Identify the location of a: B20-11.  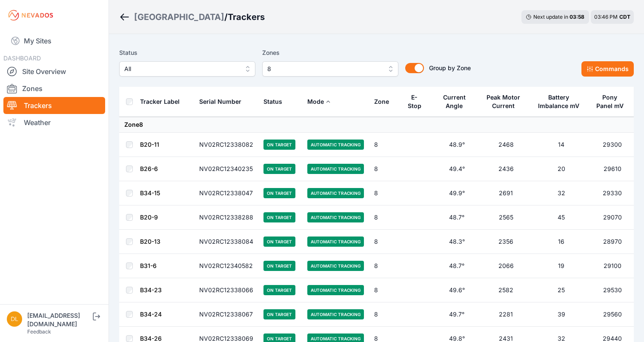
(150, 144).